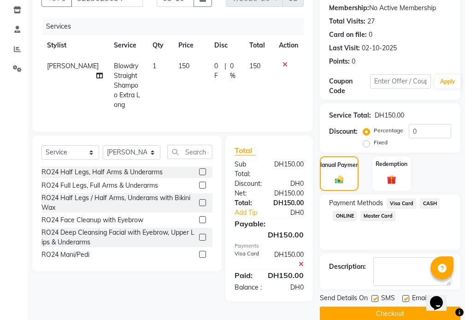  What do you see at coordinates (118, 203) in the screenshot?
I see `div: RO24 Half Legs / Half Arms, Underams with Bikini Wax` at bounding box center [118, 203].